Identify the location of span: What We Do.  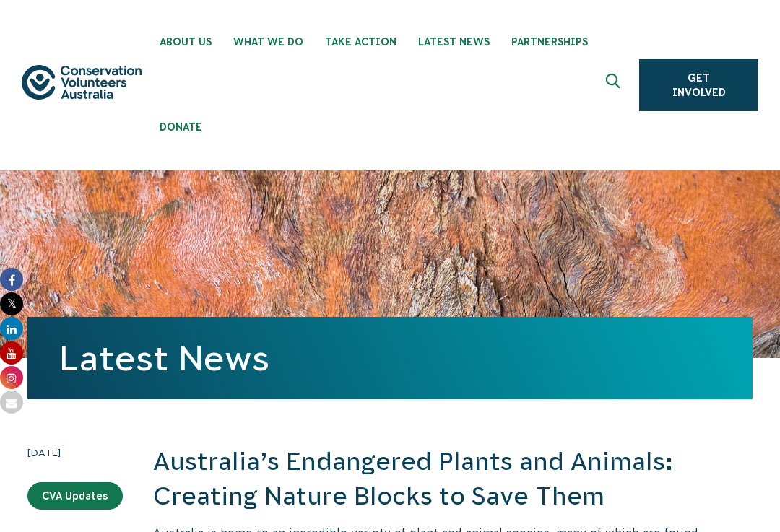
(268, 42).